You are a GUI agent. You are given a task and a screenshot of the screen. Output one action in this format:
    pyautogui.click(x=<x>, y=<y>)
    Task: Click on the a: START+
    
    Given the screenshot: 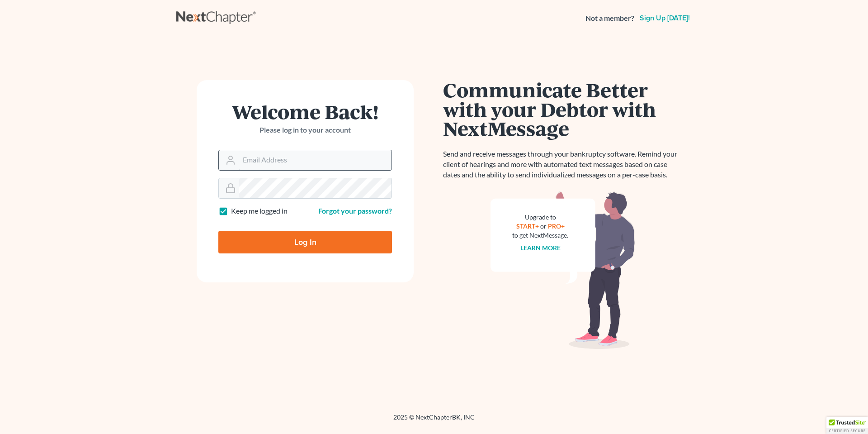 What is the action you would take?
    pyautogui.click(x=527, y=226)
    